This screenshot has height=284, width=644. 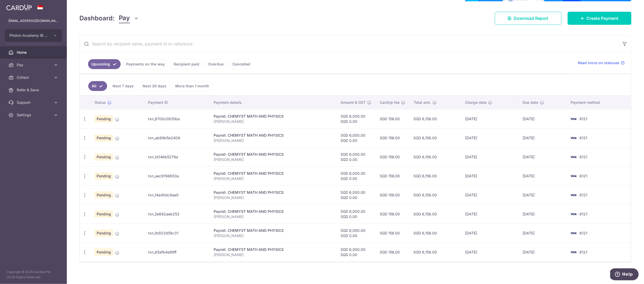 What do you see at coordinates (177, 252) in the screenshot?
I see `td: txn_65afb4e98ff` at bounding box center [177, 252].